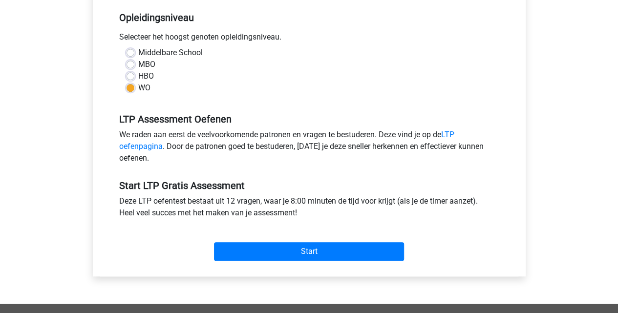 The width and height of the screenshot is (618, 313). I want to click on div: Selecteer het hoogst genoten opleidingsniveau., so click(309, 39).